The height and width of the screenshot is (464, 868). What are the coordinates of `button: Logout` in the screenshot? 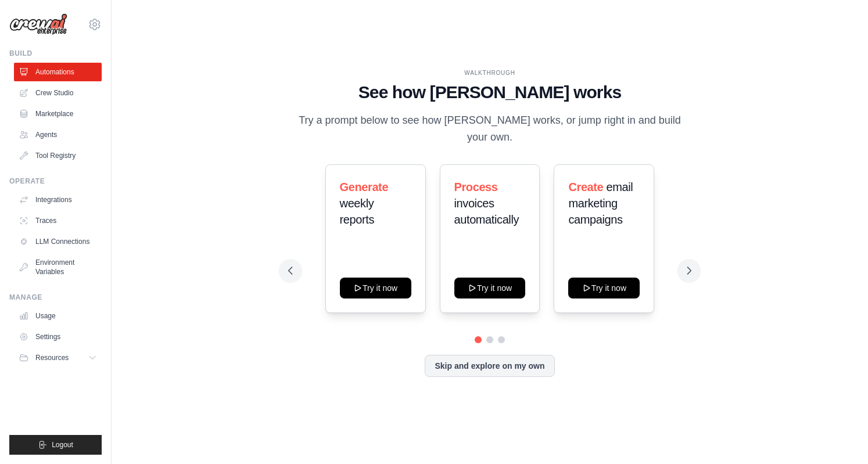 It's located at (55, 445).